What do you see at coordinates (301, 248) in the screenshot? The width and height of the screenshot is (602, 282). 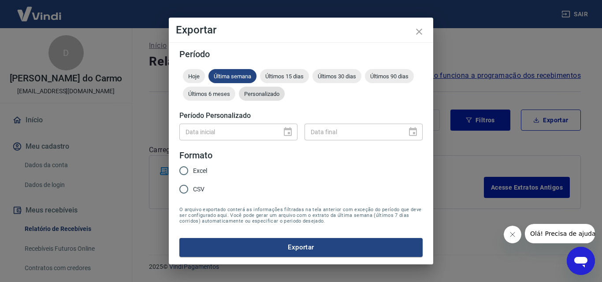 I see `button: Exportar` at bounding box center [301, 248].